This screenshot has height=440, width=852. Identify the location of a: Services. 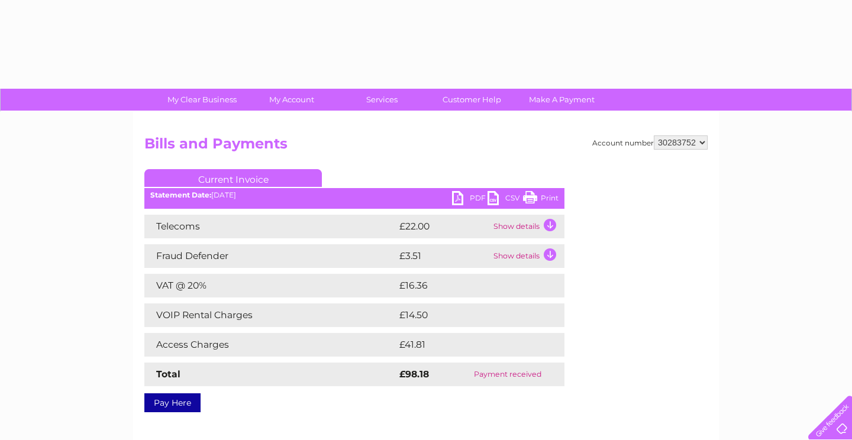
(382, 99).